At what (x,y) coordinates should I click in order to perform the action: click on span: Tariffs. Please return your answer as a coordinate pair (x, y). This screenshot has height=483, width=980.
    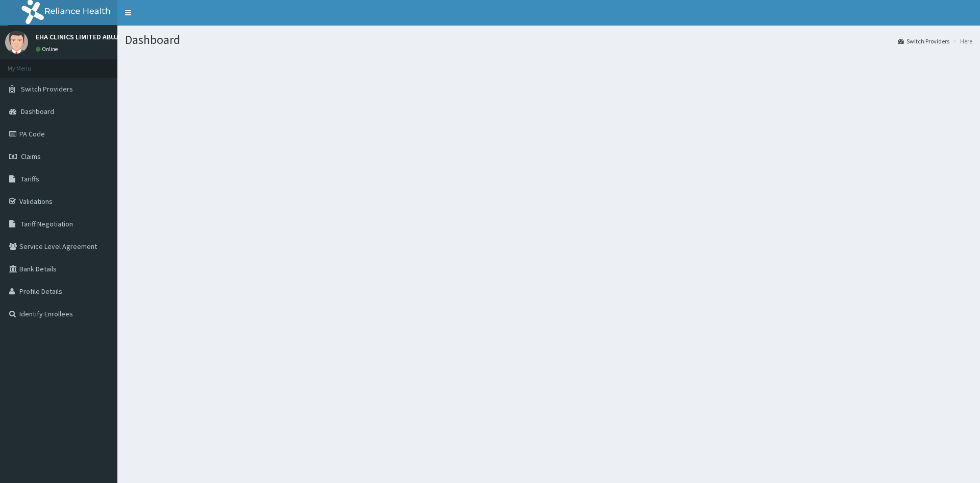
    Looking at the image, I should click on (30, 178).